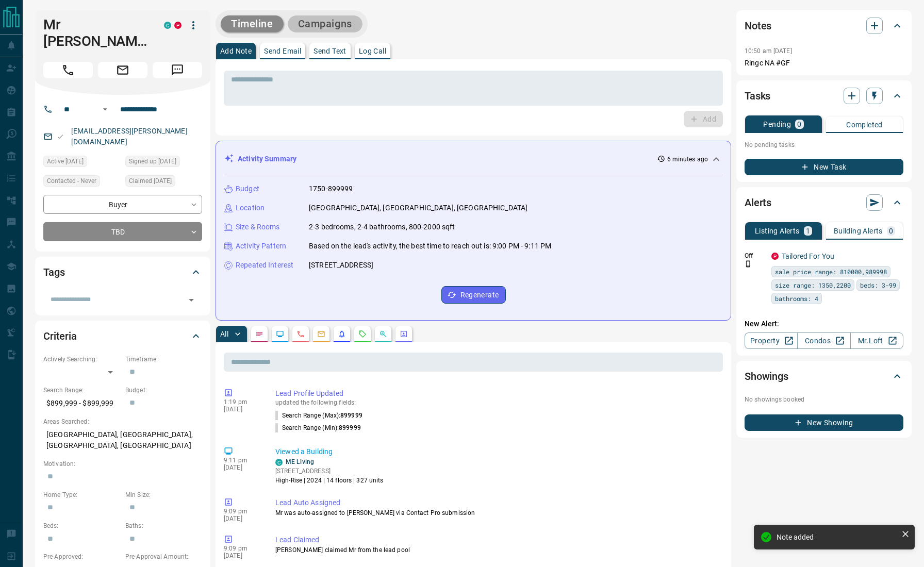  Describe the element at coordinates (325, 24) in the screenshot. I see `button: Campaigns` at that location.